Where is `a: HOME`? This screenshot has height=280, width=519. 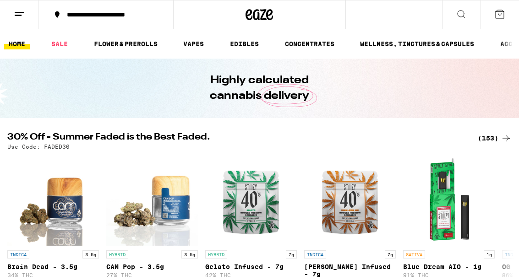 a: HOME is located at coordinates (17, 44).